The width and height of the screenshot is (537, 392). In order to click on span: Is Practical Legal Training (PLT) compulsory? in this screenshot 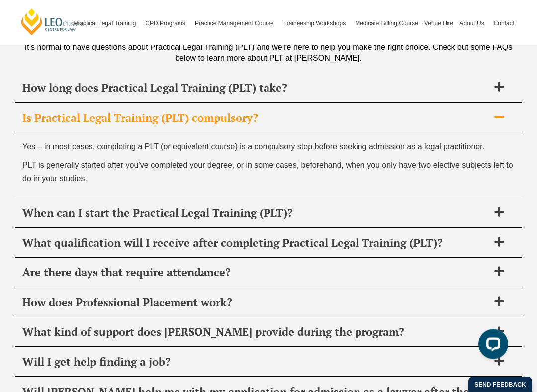, I will do `click(255, 118)`.